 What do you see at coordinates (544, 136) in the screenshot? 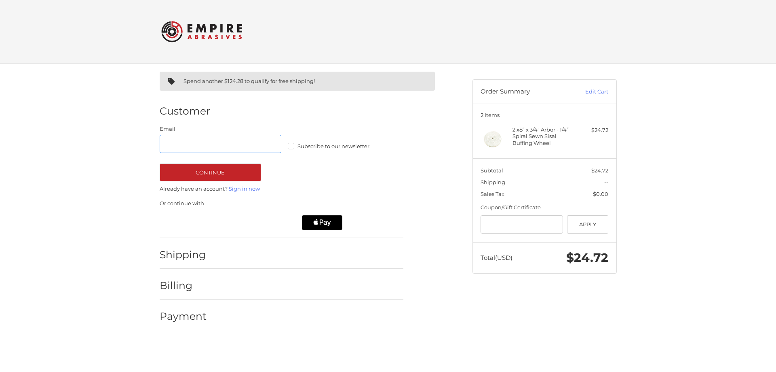
I see `h4: 2 x 8” x 3/4" Arbor - 1/4” Spiral Sewn Sisal Buffing Wheel` at bounding box center [544, 136].